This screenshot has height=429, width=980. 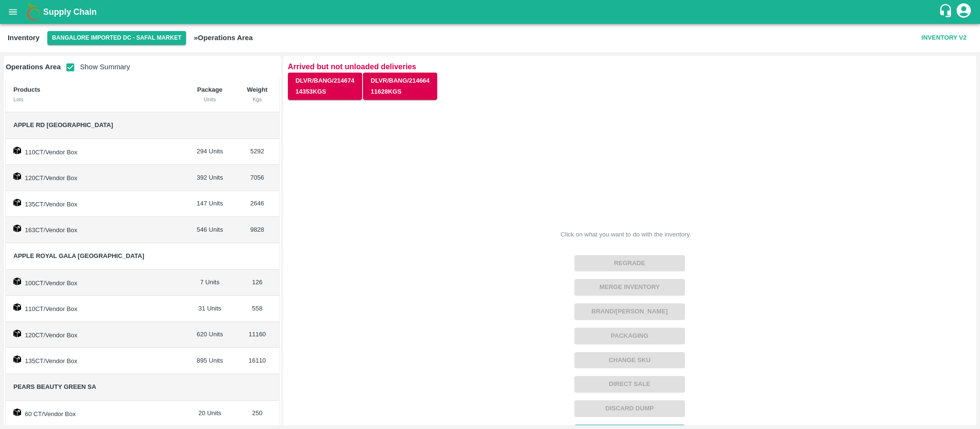 I want to click on button: Inventory V2, so click(x=944, y=37).